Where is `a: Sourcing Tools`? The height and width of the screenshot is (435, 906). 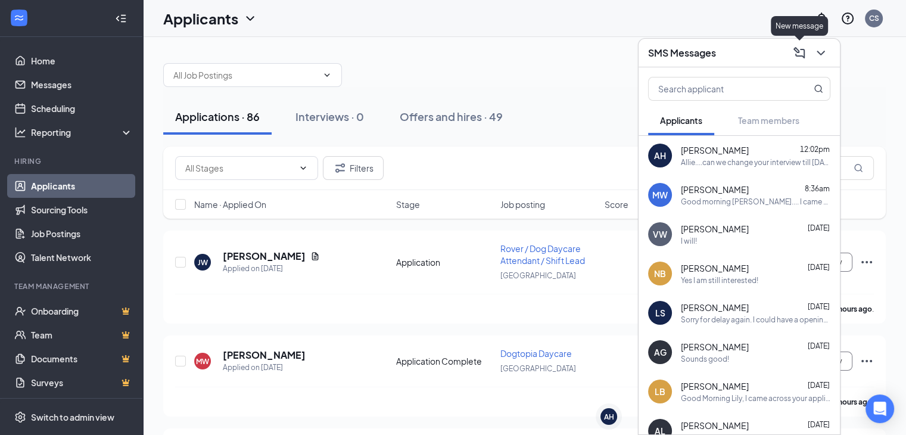 a: Sourcing Tools is located at coordinates (82, 210).